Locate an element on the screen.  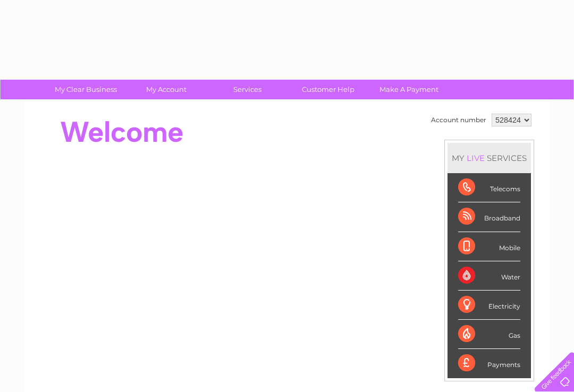
div: Electricity is located at coordinates (489, 305).